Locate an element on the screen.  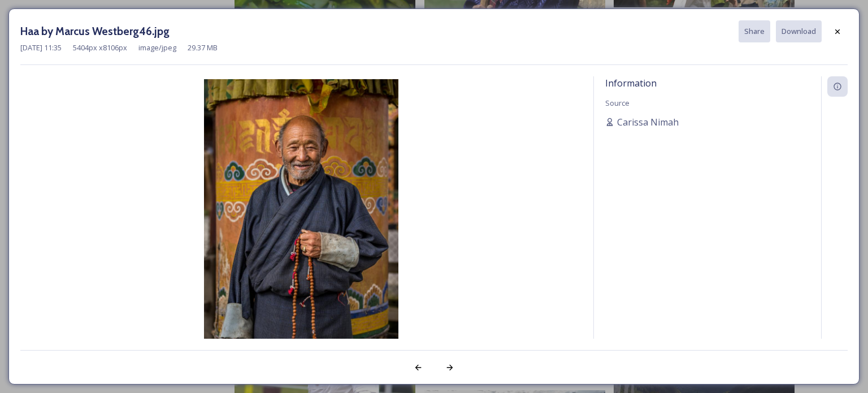
span: Information is located at coordinates (631, 83).